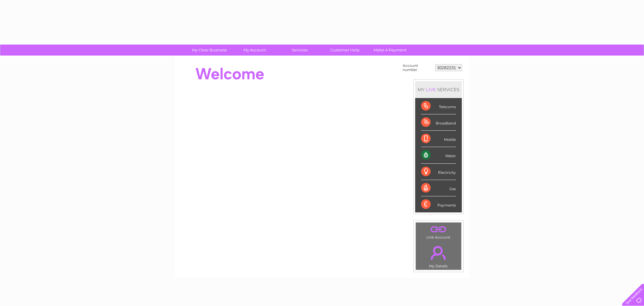 The height and width of the screenshot is (306, 644). I want to click on a: My Account, so click(254, 50).